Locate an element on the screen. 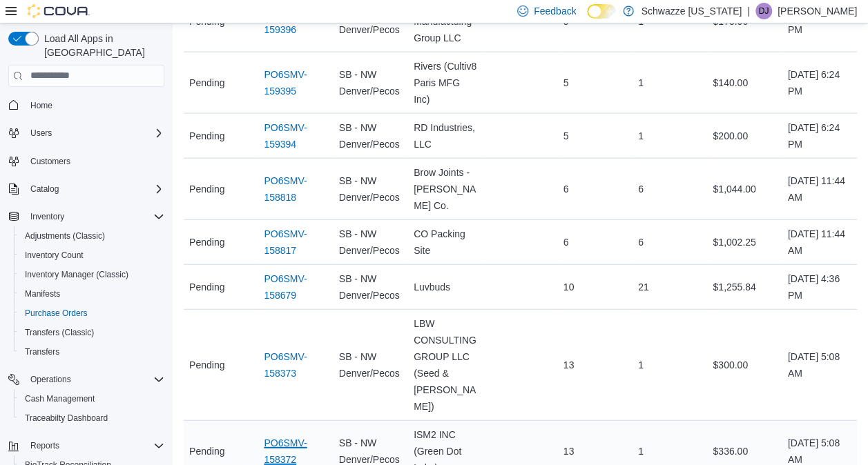 The image size is (868, 465). div: $140.00 is located at coordinates (744, 83).